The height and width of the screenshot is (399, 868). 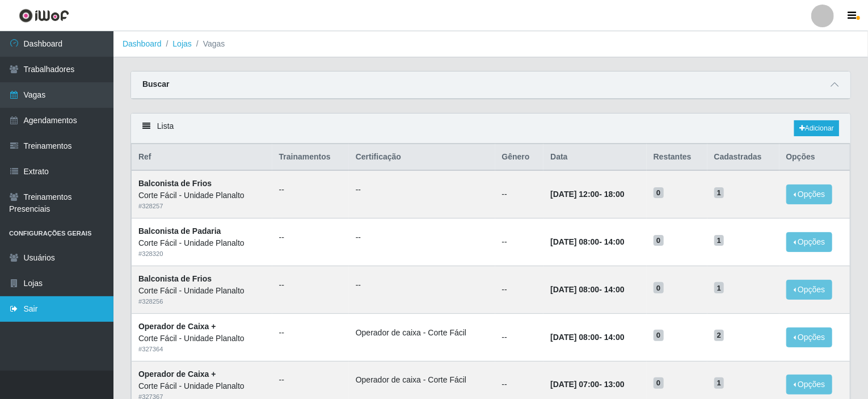 What do you see at coordinates (311, 157) in the screenshot?
I see `th: Trainamentos` at bounding box center [311, 157].